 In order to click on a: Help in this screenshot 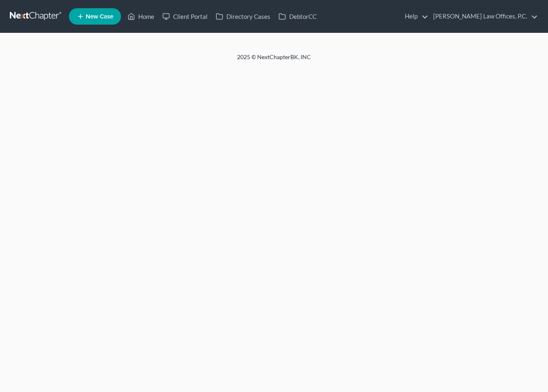, I will do `click(415, 16)`.